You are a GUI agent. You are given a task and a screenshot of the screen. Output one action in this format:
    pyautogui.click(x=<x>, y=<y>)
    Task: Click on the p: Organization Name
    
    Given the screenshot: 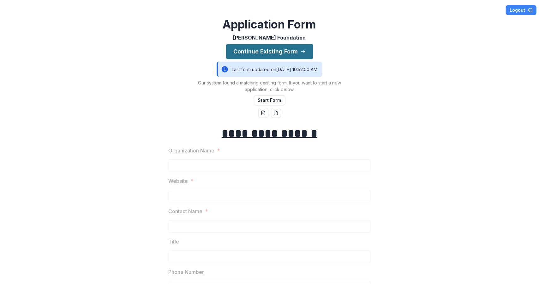 What is the action you would take?
    pyautogui.click(x=192, y=150)
    